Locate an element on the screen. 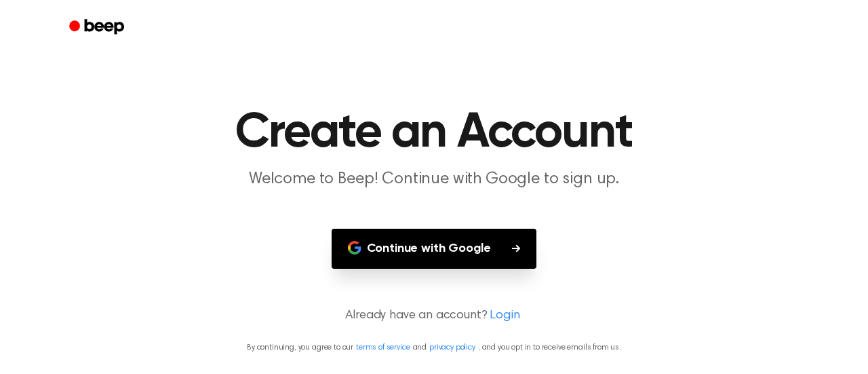 This screenshot has width=868, height=374. a: Beep is located at coordinates (97, 27).